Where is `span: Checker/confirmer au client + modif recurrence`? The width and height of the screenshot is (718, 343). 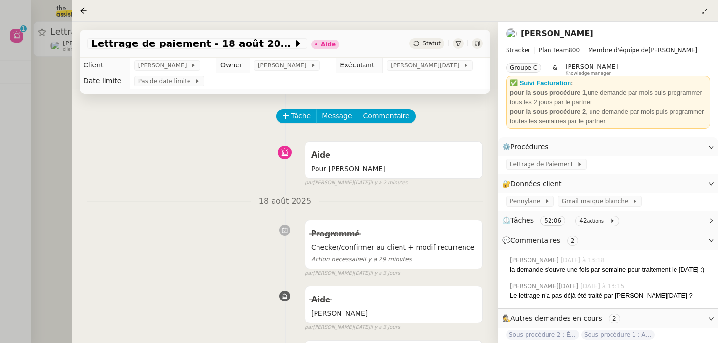 span: Checker/confirmer au client + modif recurrence is located at coordinates (394, 247).